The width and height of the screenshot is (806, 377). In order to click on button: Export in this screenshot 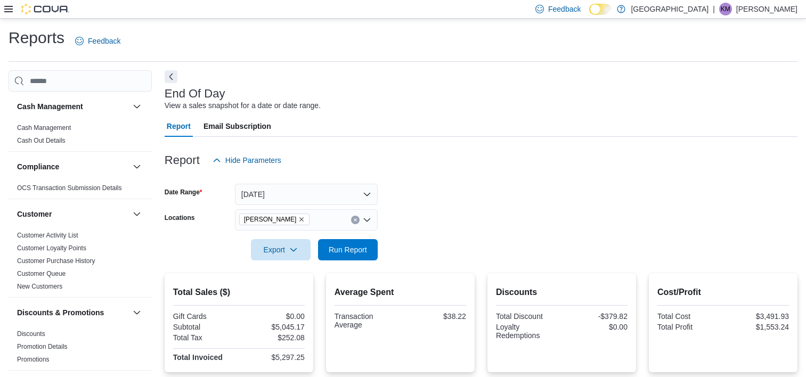, I will do `click(281, 250)`.